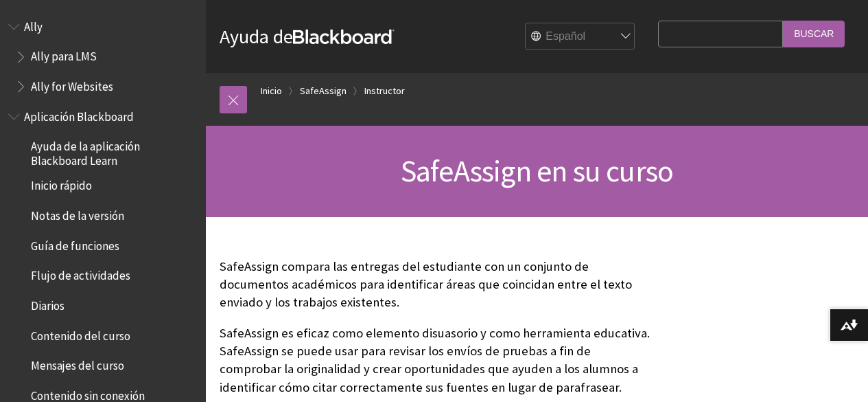 The height and width of the screenshot is (402, 868). I want to click on span: Guía de funciones, so click(75, 243).